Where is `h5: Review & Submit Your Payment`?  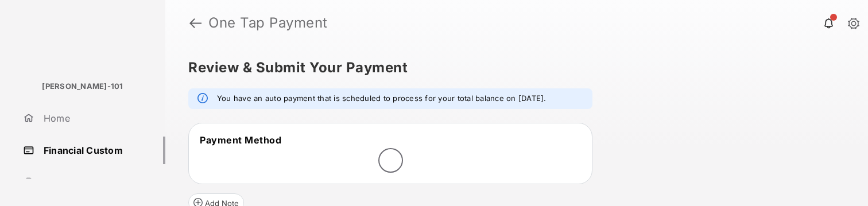 h5: Review & Submit Your Payment is located at coordinates (512, 67).